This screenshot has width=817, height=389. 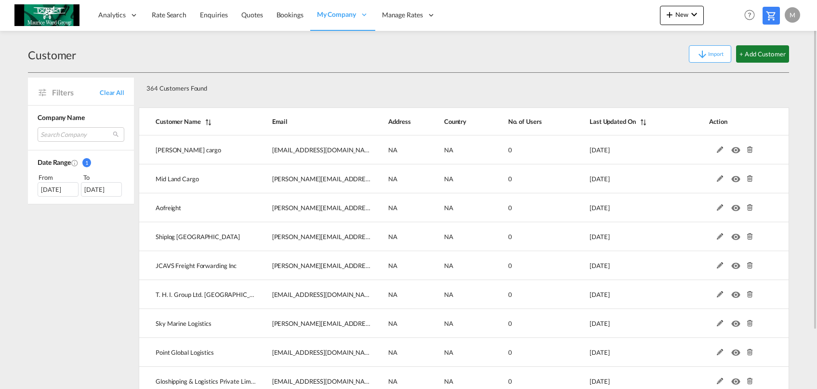 What do you see at coordinates (169, 14) in the screenshot?
I see `span: Rate Search` at bounding box center [169, 14].